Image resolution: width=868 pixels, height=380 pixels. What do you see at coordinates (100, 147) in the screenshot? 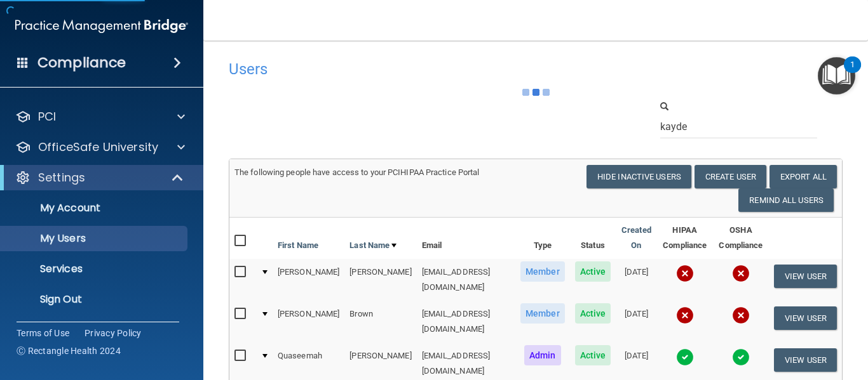
I see `a: OfficeSafe University` at bounding box center [100, 147].